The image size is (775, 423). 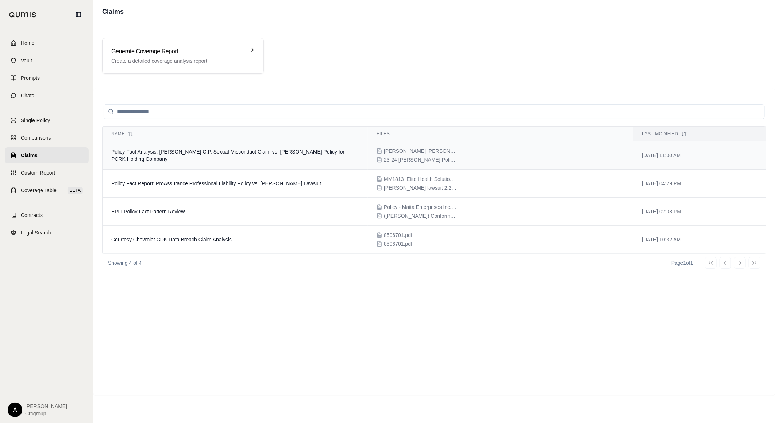 What do you see at coordinates (421, 160) in the screenshot?
I see `span: 23-24 SAM Policy.PDF` at bounding box center [421, 160].